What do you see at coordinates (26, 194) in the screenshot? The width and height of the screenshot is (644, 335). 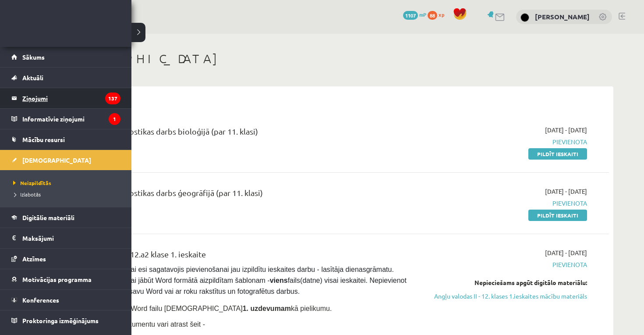 I see `span: Izlabotās` at bounding box center [26, 194].